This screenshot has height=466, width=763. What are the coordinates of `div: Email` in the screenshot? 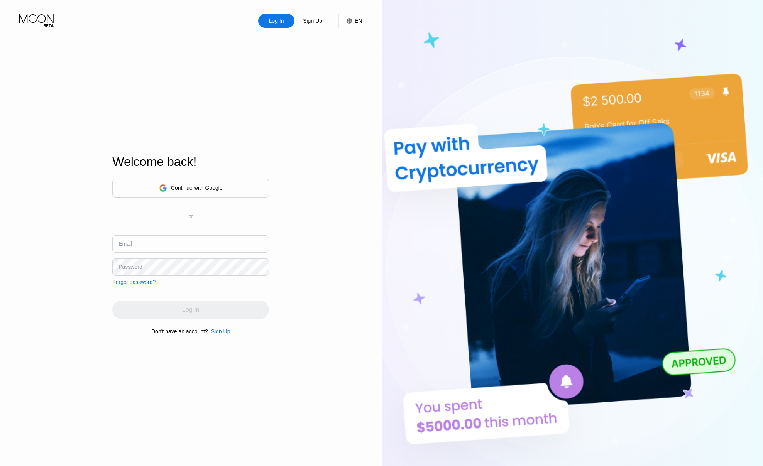 It's located at (125, 244).